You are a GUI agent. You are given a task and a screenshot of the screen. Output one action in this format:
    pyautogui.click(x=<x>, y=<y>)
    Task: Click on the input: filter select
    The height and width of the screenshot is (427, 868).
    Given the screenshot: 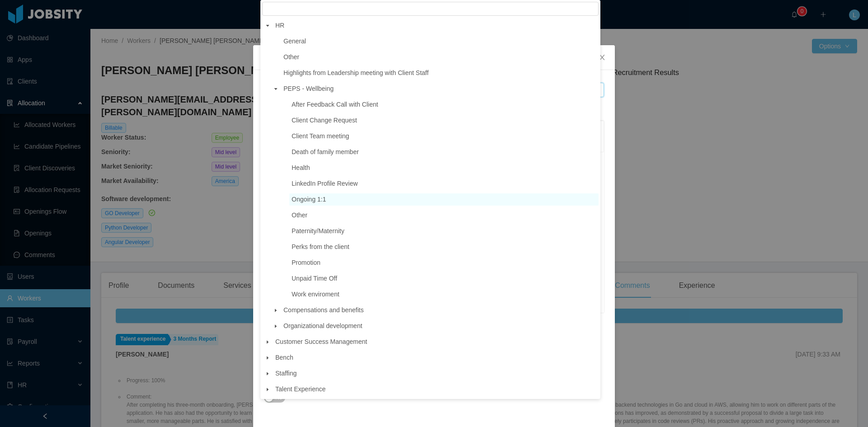 What is the action you would take?
    pyautogui.click(x=430, y=9)
    